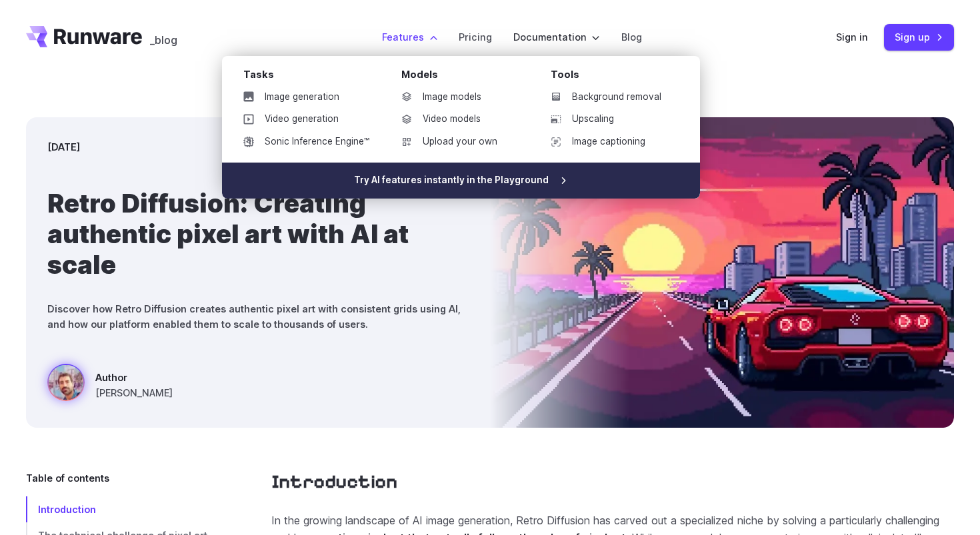 Image resolution: width=980 pixels, height=535 pixels. What do you see at coordinates (134, 378) in the screenshot?
I see `span: Author` at bounding box center [134, 378].